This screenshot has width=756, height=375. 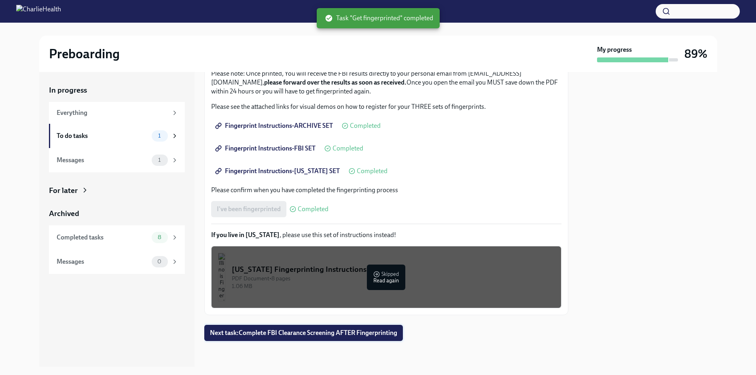 I want to click on strong: My progress, so click(x=615, y=50).